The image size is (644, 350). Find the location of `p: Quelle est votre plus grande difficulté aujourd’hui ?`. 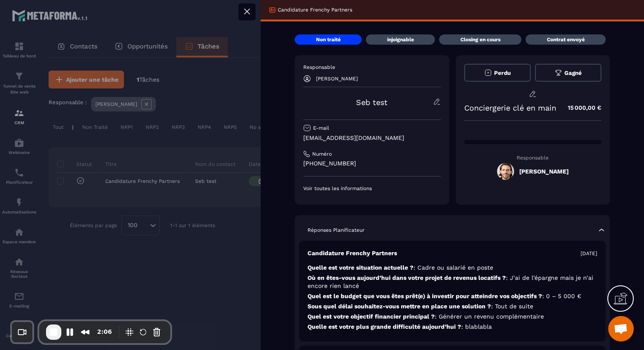

p: Quelle est votre plus grande difficulté aujourd’hui ? is located at coordinates (453, 327).